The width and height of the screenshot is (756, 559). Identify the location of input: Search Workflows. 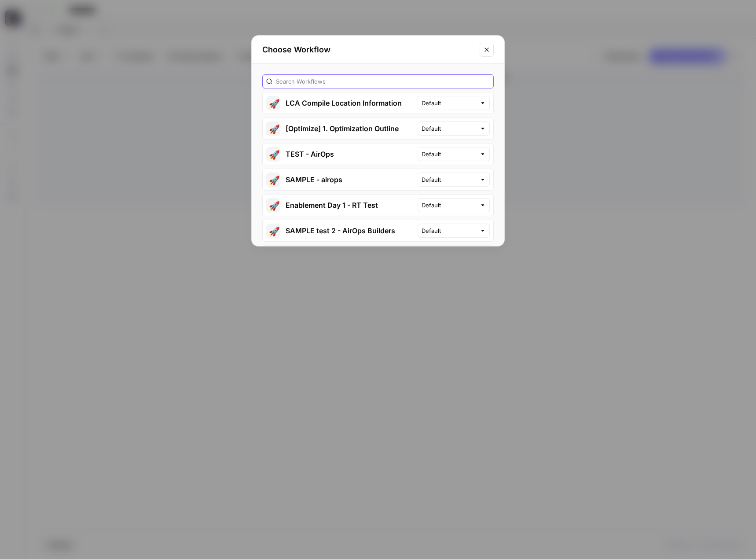
(383, 82).